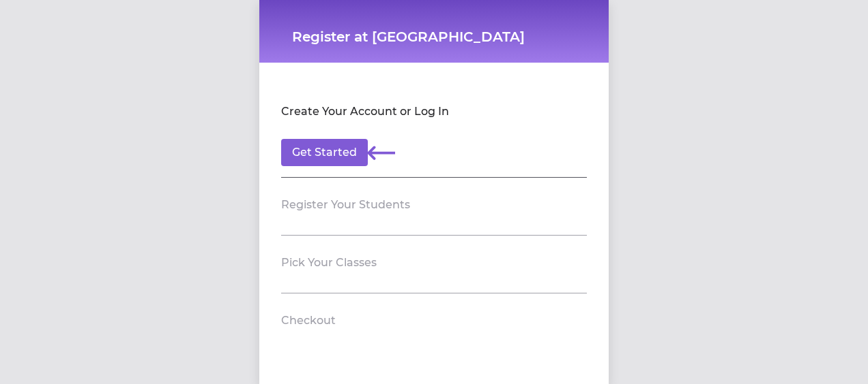 The height and width of the screenshot is (384, 868). What do you see at coordinates (324, 153) in the screenshot?
I see `button: Get Started` at bounding box center [324, 153].